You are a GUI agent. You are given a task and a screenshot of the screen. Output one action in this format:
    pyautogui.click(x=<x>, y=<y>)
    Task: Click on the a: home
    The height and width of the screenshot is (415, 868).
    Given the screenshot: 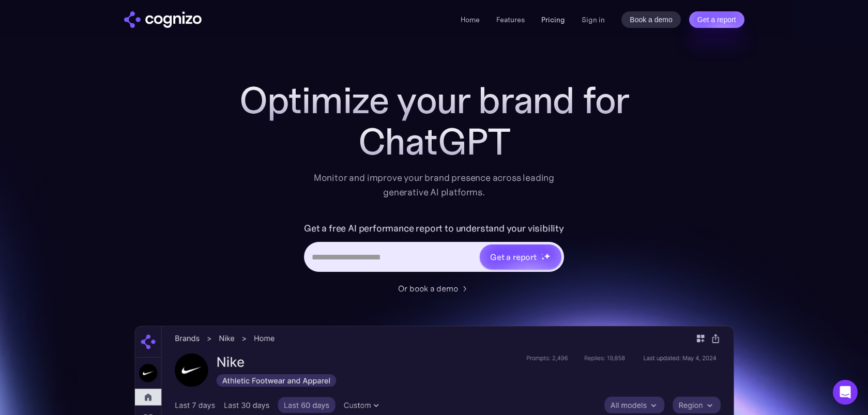 What is the action you would take?
    pyautogui.click(x=162, y=20)
    